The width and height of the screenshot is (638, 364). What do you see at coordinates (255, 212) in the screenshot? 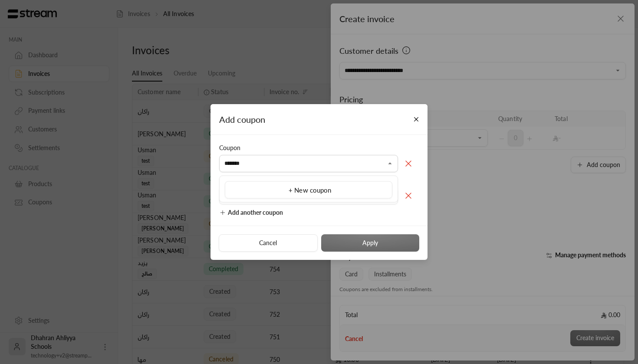
I see `span: Add another coupon` at bounding box center [255, 212].